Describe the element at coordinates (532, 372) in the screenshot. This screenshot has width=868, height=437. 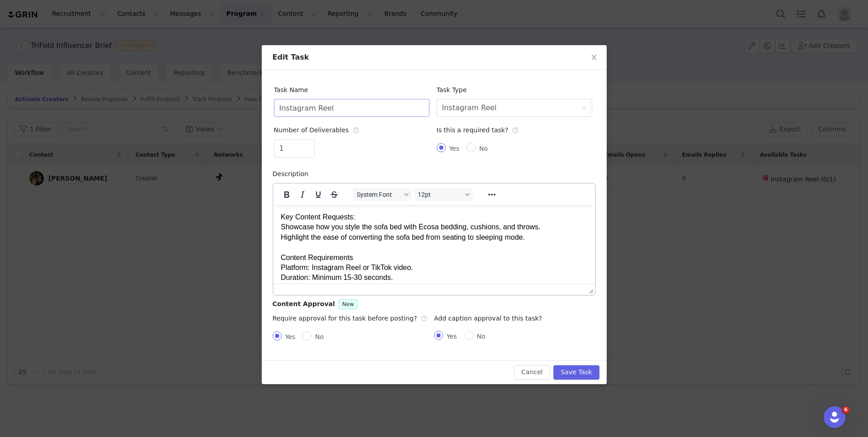
I see `button: Cancel` at that location.